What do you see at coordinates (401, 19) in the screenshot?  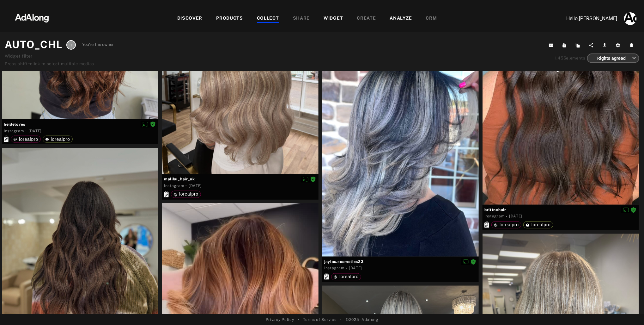 I see `div: ANALYZE` at bounding box center [401, 19].